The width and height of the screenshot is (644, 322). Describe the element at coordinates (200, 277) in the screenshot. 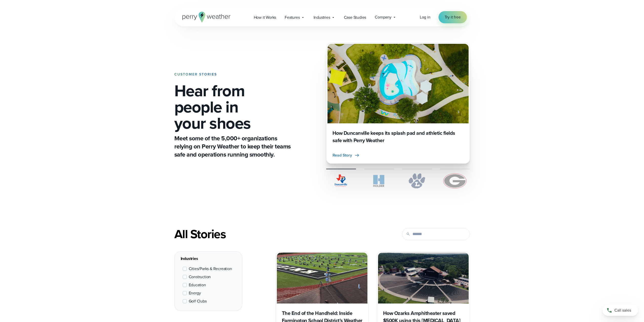

I see `span: Construction` at that location.